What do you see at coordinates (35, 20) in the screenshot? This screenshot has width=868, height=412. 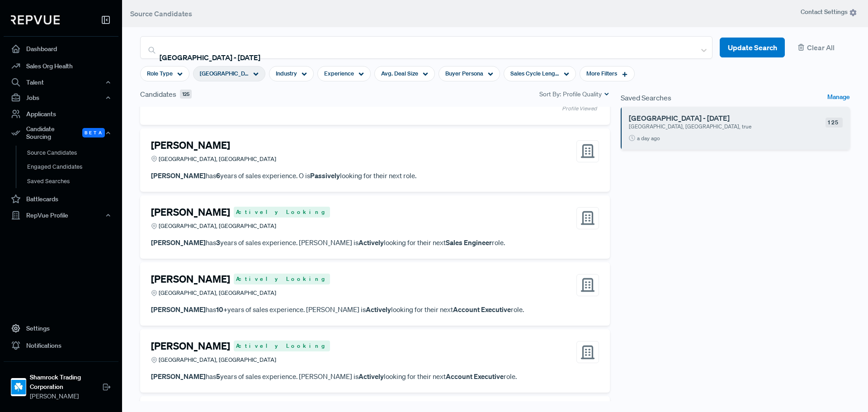 I see `img: RepVue` at bounding box center [35, 20].